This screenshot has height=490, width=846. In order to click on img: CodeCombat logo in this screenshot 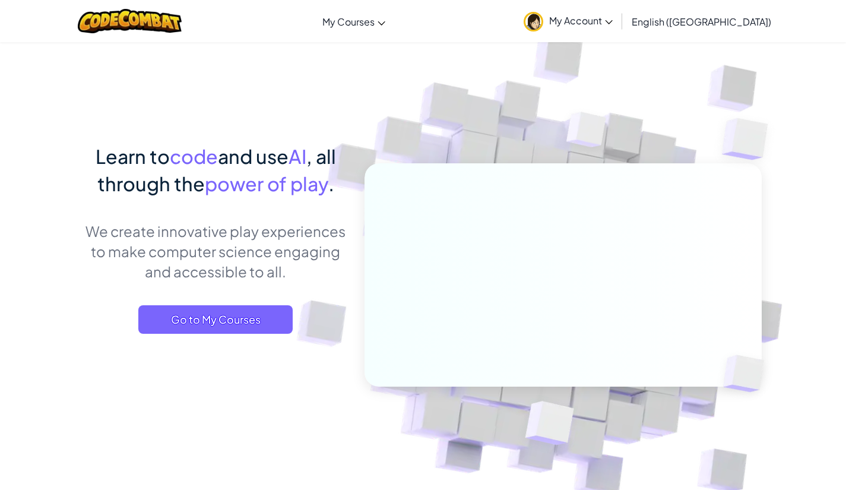, I will do `click(129, 21)`.